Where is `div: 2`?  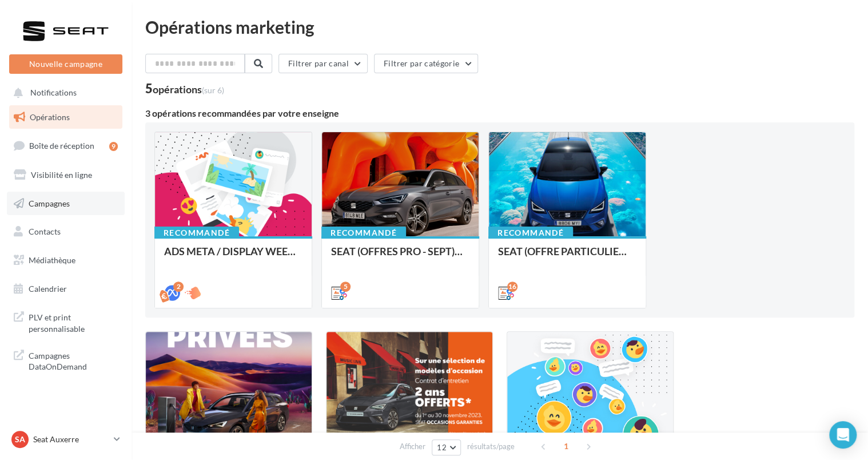 div: 2 is located at coordinates (178, 286).